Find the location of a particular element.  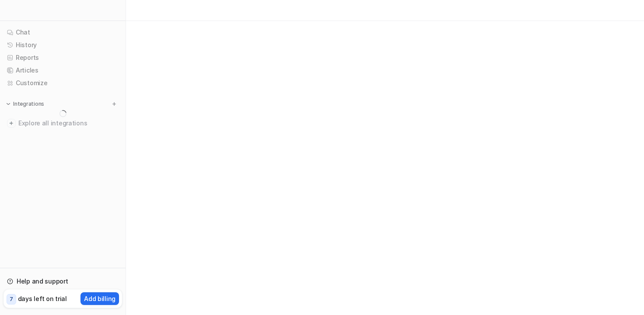

a: Explore all integrations is located at coordinates (62, 123).